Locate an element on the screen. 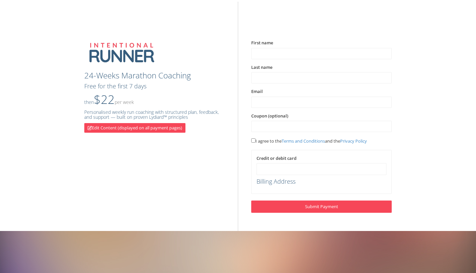 This screenshot has height=273, width=476. label: Email is located at coordinates (257, 92).